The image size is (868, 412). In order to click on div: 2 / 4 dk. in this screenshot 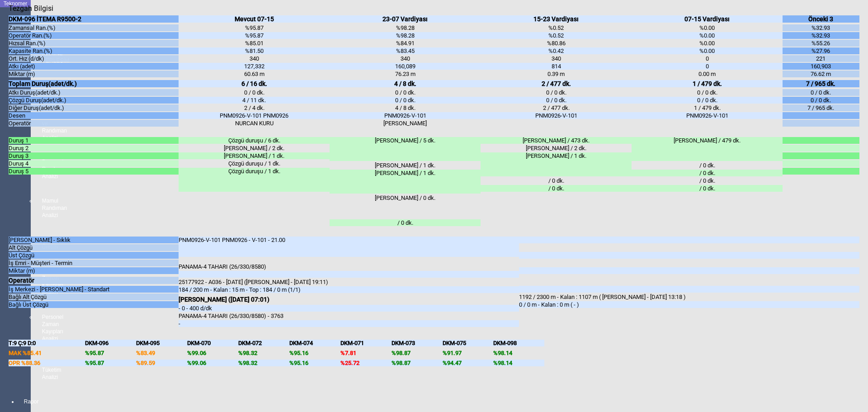, I will do `click(254, 107)`.